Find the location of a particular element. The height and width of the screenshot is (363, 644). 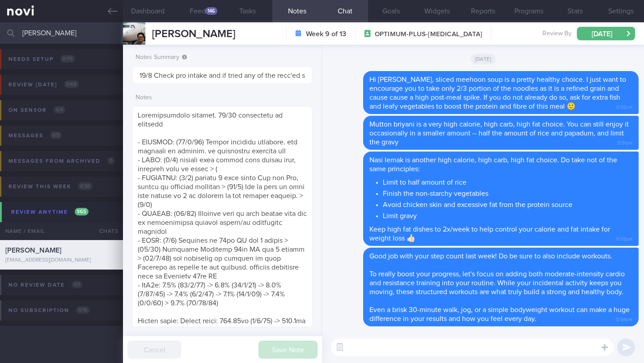

li: Finish the non-starchy vegetables is located at coordinates (507, 192).